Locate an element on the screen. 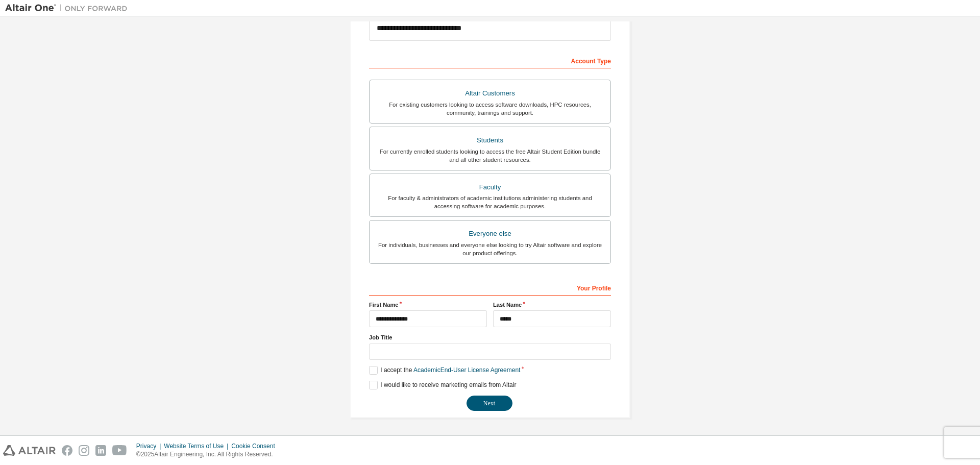 The height and width of the screenshot is (465, 980). p: © 2025 Altair Engineering, Inc. All Rights Reserved. is located at coordinates (208, 454).